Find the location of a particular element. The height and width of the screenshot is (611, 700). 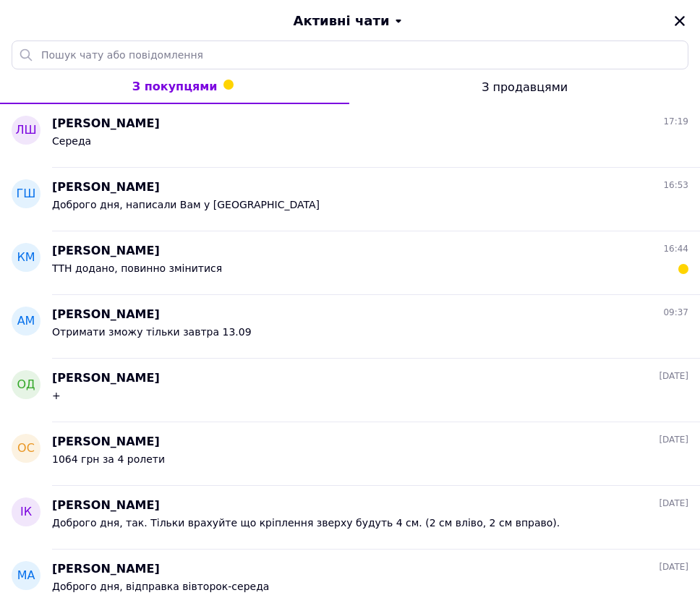

span: Отримати зможу тільки завтра 13.09 is located at coordinates (152, 332).